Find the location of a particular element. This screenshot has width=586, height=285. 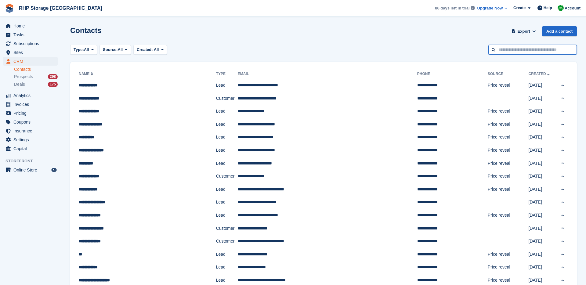

span: Settings is located at coordinates (32, 140).